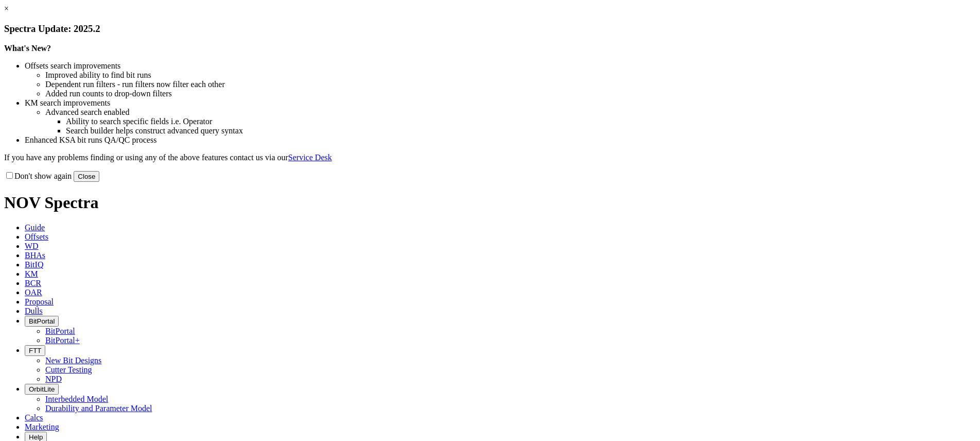 The height and width of the screenshot is (441, 980). I want to click on a: Durability and Parameter Model, so click(99, 408).